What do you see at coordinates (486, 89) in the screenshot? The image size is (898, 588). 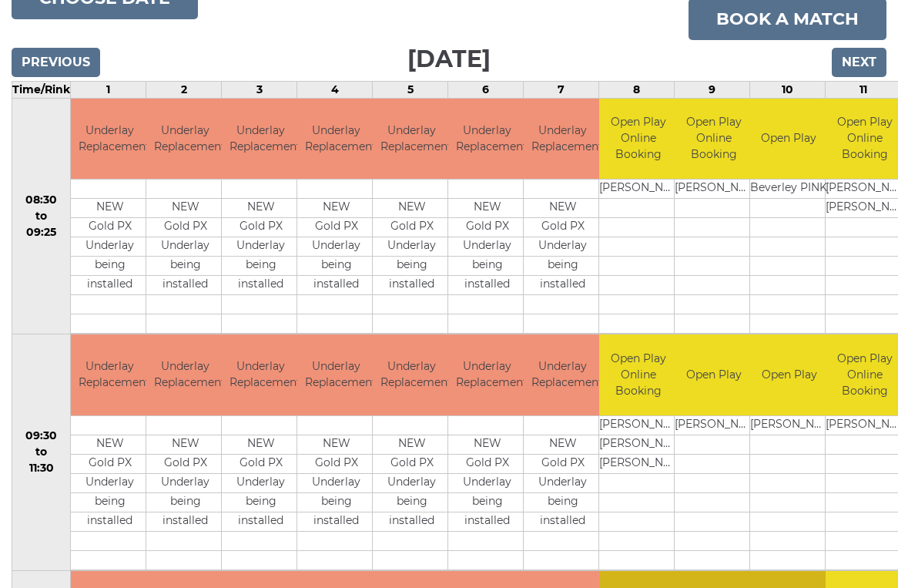 I see `td: 6` at bounding box center [486, 89].